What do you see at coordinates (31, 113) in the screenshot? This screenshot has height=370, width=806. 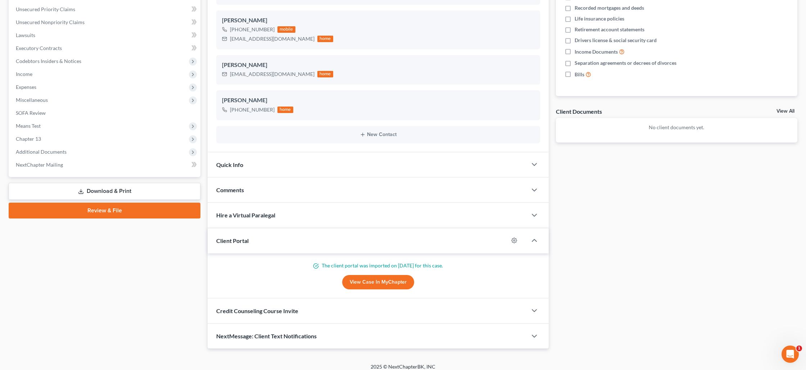 I see `span: SOFA Review` at bounding box center [31, 113].